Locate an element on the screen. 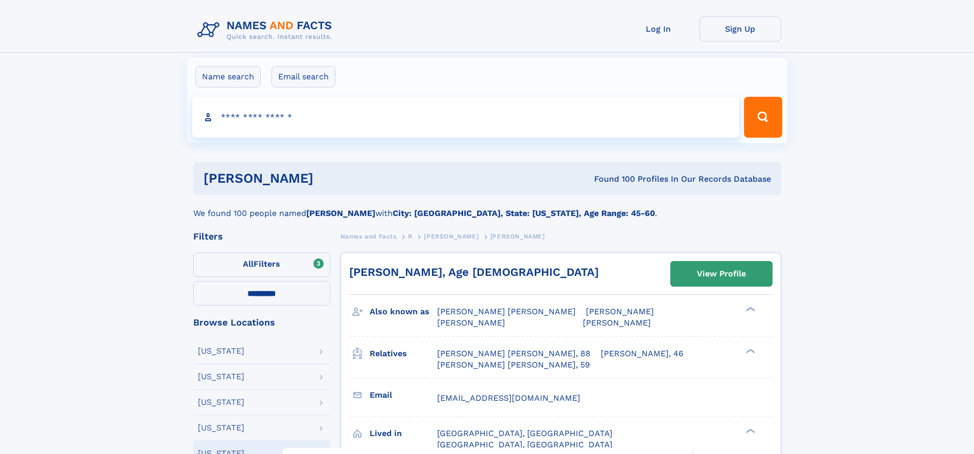 This screenshot has width=974, height=454. a: Names and Facts is located at coordinates (369, 236).